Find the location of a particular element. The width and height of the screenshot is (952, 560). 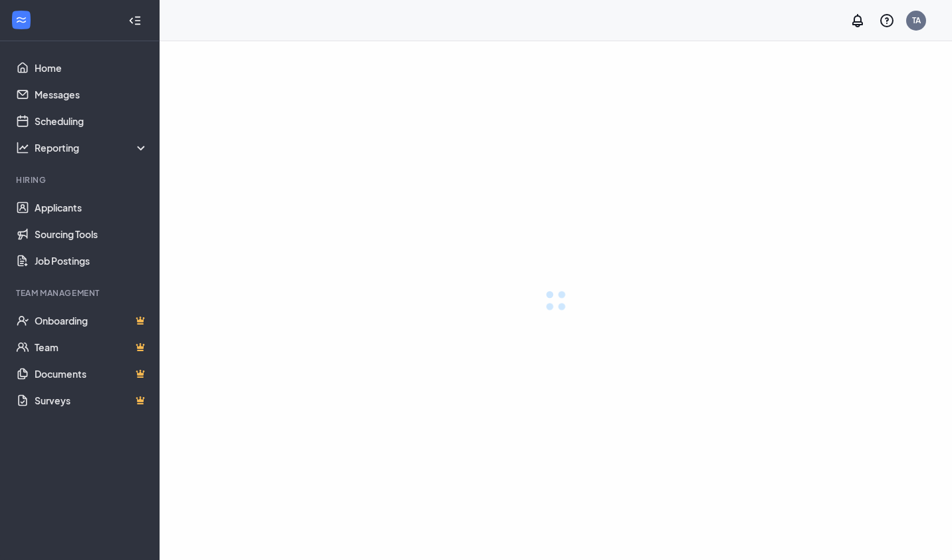

a: TeamCrown is located at coordinates (91, 347).